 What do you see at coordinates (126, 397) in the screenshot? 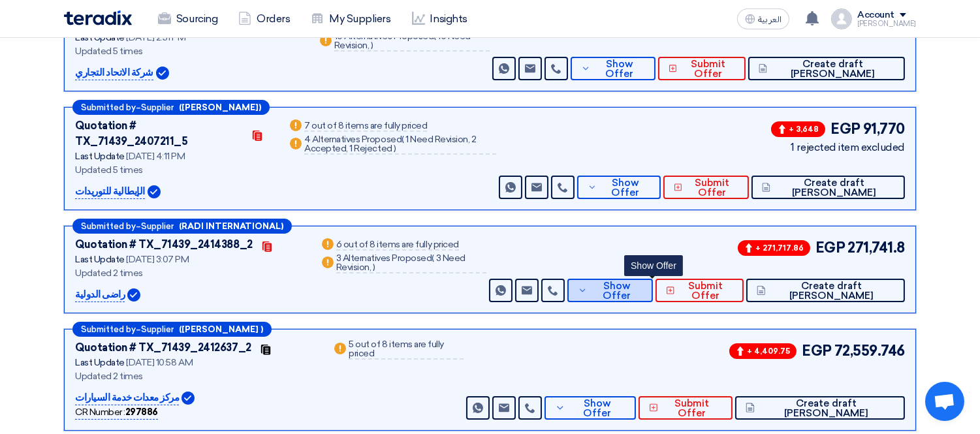
I see `p: مركز معدات خدمة السيارات` at bounding box center [126, 397].